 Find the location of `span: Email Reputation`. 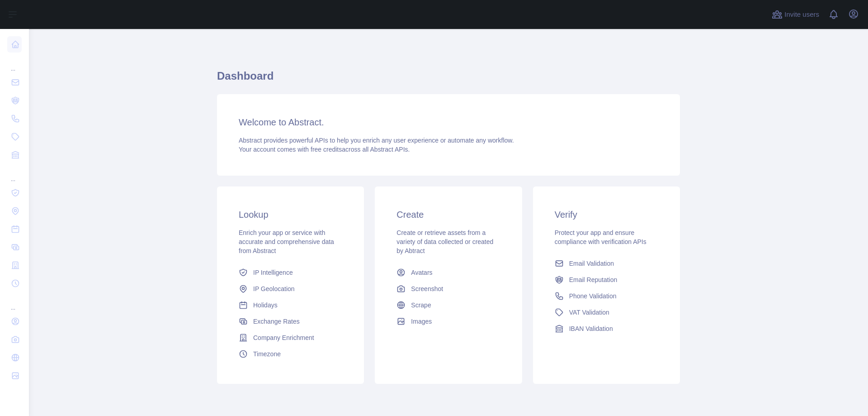

span: Email Reputation is located at coordinates (593, 279).